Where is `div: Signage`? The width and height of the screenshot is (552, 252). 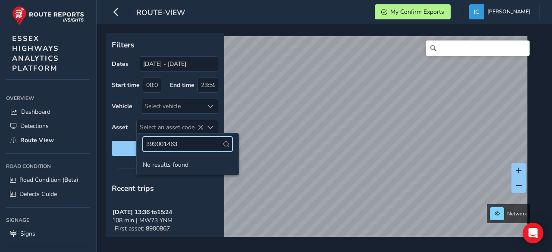 div: Signage is located at coordinates (48, 220).